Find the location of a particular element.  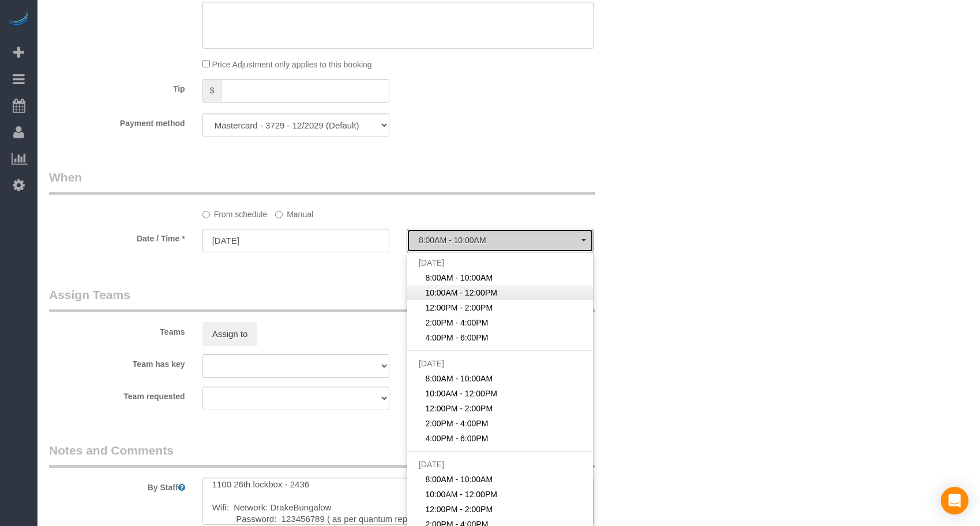

label: Team requested is located at coordinates (117, 394).